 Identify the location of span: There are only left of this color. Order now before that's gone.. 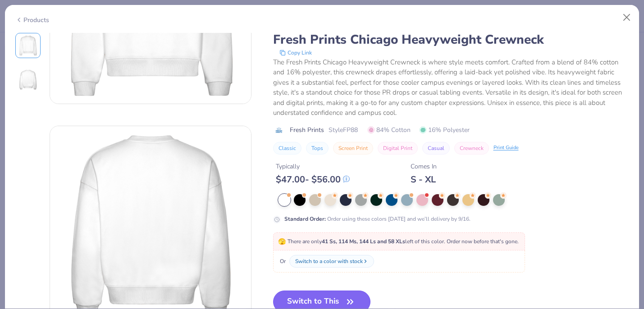
(398, 242).